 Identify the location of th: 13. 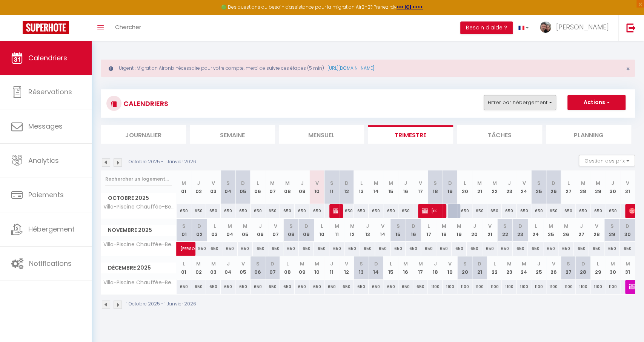
(367, 230).